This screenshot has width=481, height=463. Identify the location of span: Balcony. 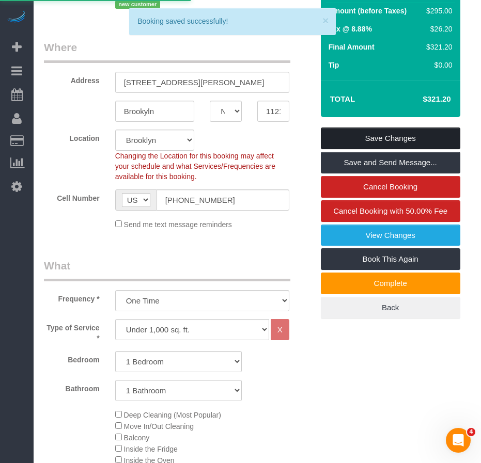
(137, 438).